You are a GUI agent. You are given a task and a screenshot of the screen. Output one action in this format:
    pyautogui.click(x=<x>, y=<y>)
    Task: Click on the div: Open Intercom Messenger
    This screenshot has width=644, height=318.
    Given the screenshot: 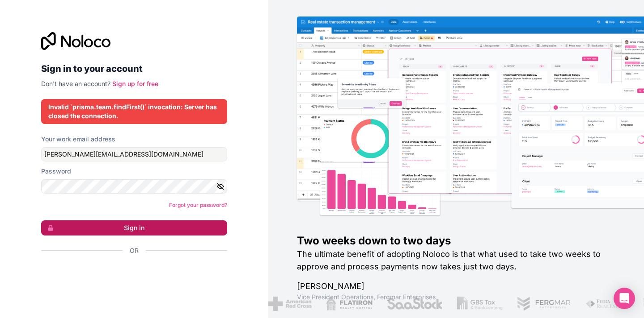 What is the action you would take?
    pyautogui.click(x=624, y=299)
    